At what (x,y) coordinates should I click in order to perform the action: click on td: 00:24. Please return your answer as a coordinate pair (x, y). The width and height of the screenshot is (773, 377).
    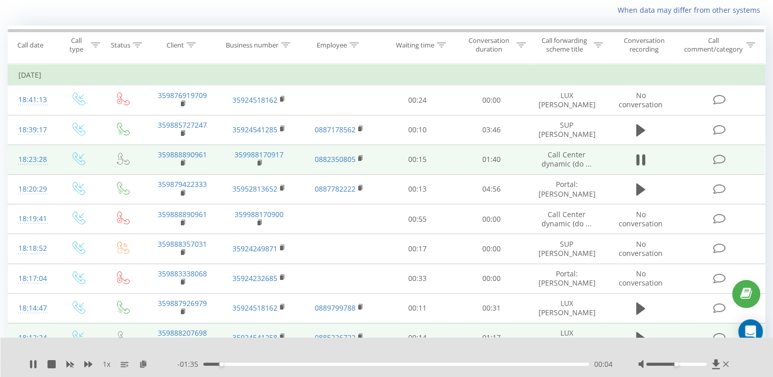
    Looking at the image, I should click on (418, 100).